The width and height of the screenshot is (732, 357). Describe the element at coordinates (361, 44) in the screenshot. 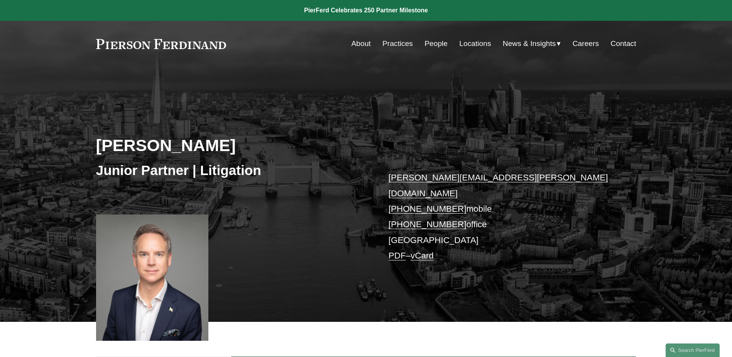

I see `a: About` at that location.